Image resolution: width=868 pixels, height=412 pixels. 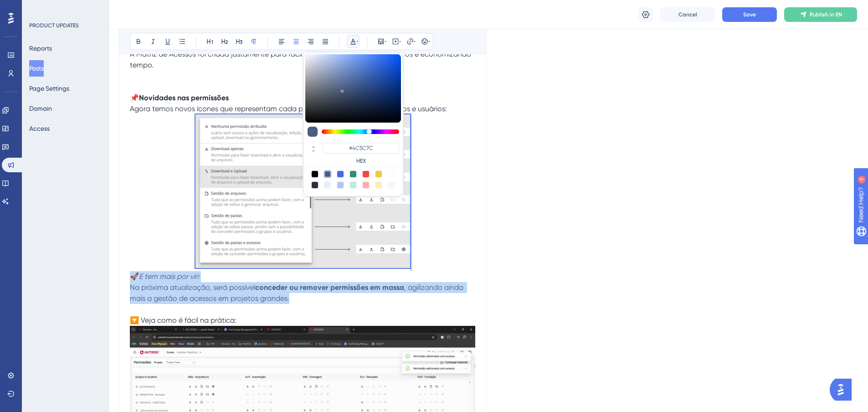 What do you see at coordinates (183, 320) in the screenshot?
I see `span: 🔽 Veja como é fácil na prática:` at bounding box center [183, 320].